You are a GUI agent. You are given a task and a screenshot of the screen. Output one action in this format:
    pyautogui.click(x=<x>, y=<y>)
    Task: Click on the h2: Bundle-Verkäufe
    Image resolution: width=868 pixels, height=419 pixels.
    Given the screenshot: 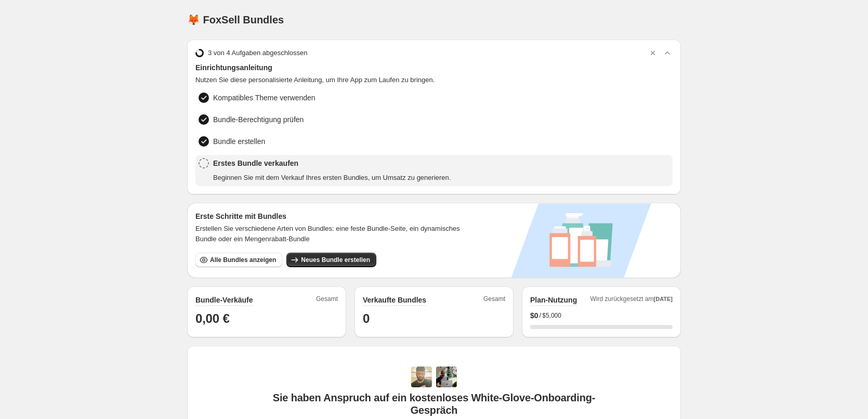 What is the action you would take?
    pyautogui.click(x=224, y=300)
    